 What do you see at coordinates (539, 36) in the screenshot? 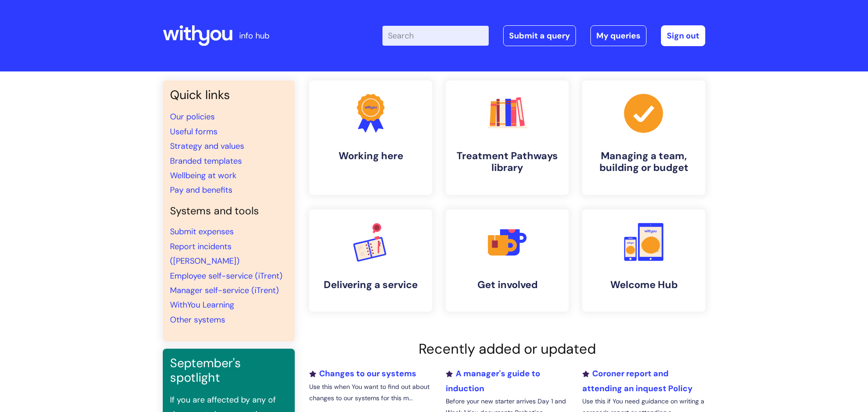
I see `a: Submit a query` at bounding box center [539, 36].